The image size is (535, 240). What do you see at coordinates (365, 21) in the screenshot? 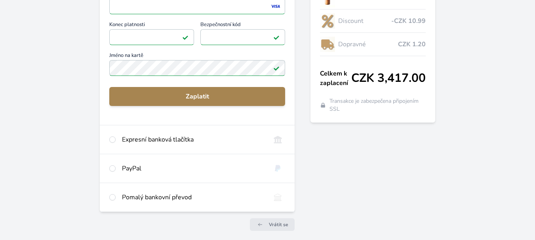
I see `span: Discount` at bounding box center [365, 21].